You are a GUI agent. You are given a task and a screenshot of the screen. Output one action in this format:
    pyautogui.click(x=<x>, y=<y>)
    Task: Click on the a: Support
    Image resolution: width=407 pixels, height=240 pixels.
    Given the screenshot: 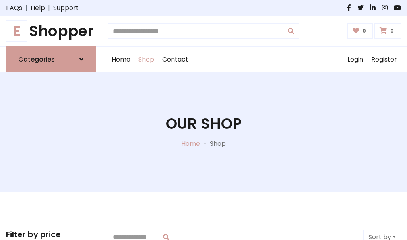 What is the action you would take?
    pyautogui.click(x=66, y=8)
    